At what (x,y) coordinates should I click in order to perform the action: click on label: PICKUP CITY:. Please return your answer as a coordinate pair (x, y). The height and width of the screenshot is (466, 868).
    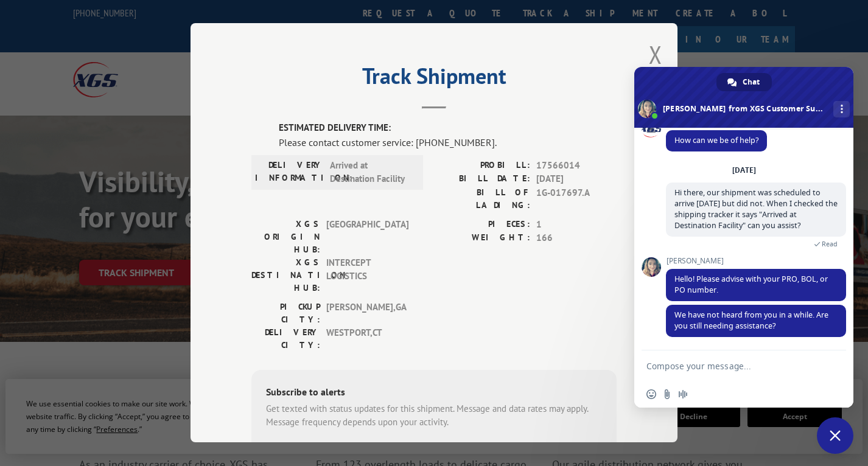
    Looking at the image, I should click on (285, 313).